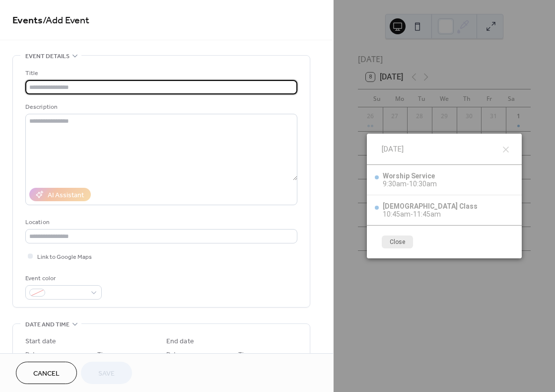  What do you see at coordinates (423, 184) in the screenshot?
I see `span: 10:30am` at bounding box center [423, 184].